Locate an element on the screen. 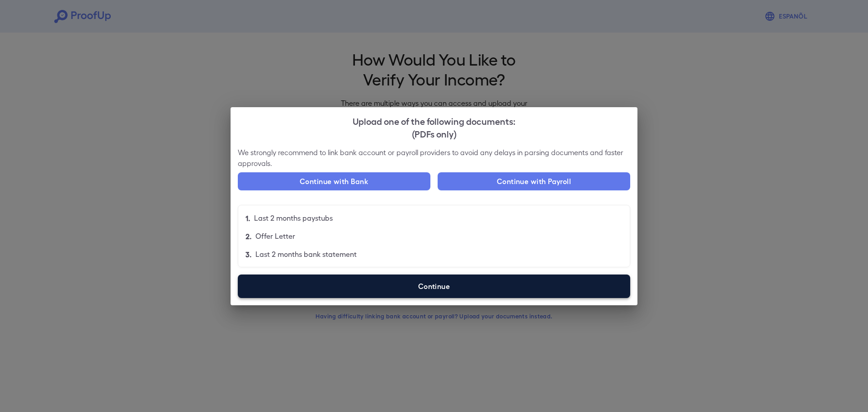 This screenshot has width=868, height=412. p: 1. is located at coordinates (247, 218).